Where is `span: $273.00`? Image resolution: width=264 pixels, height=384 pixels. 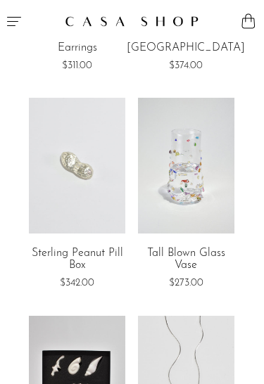 span: $273.00 is located at coordinates (186, 283).